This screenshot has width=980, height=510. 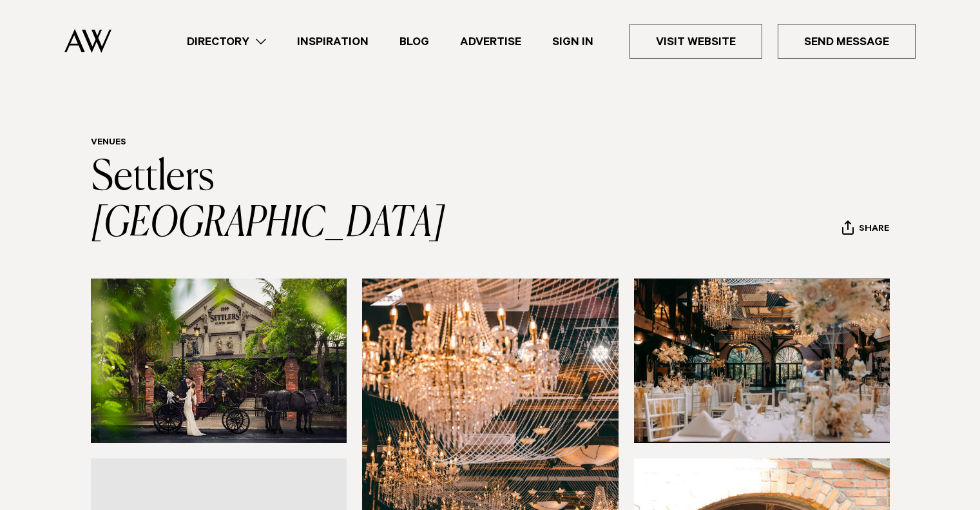 I want to click on a: Advertise, so click(x=490, y=41).